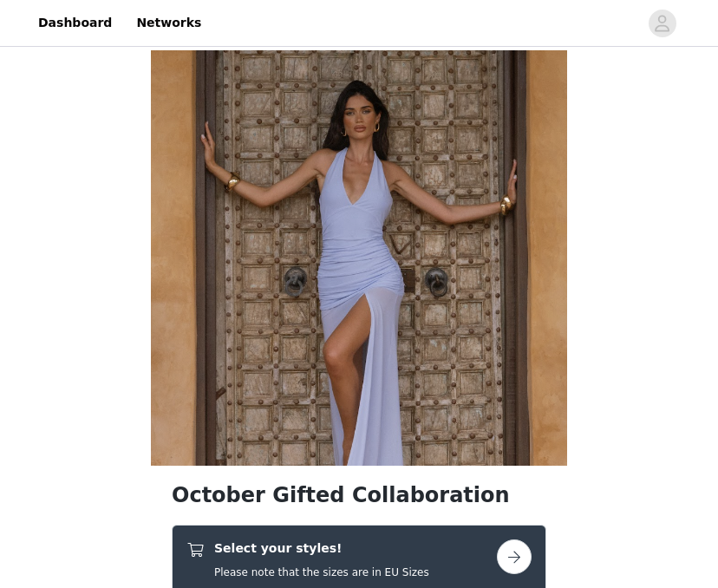  What do you see at coordinates (359, 496) in the screenshot?
I see `h1: October Gifted Collaboration` at bounding box center [359, 496].